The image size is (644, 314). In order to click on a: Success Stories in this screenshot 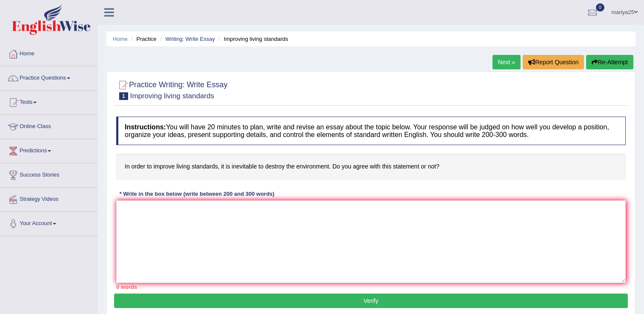, I will do `click(48, 174)`.